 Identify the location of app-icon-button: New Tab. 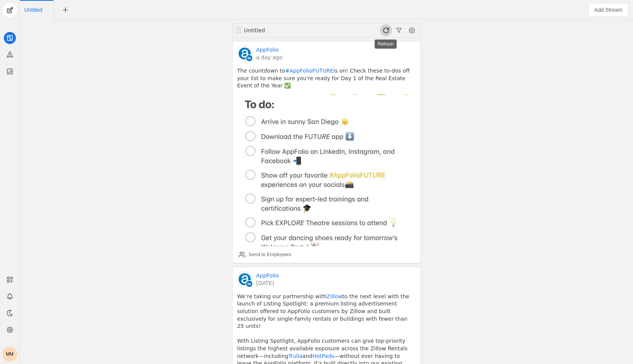
(65, 10).